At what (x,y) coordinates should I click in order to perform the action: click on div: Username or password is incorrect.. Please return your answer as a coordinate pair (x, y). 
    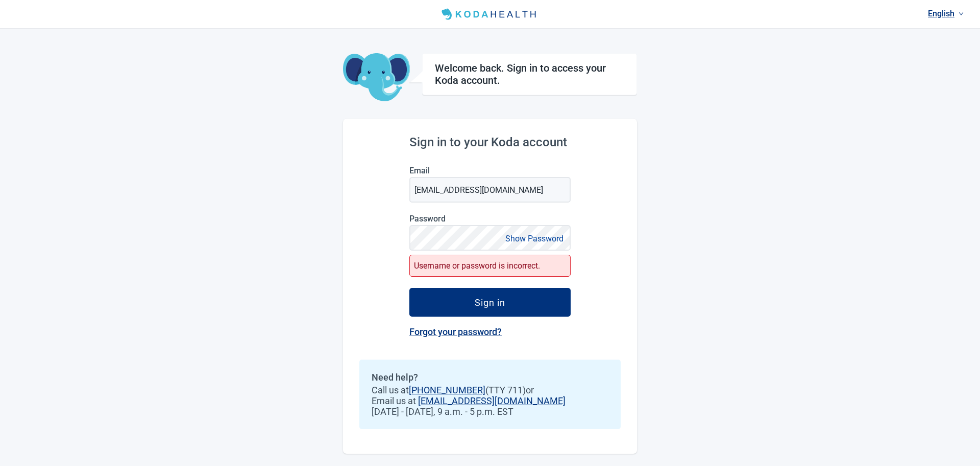
    Looking at the image, I should click on (490, 265).